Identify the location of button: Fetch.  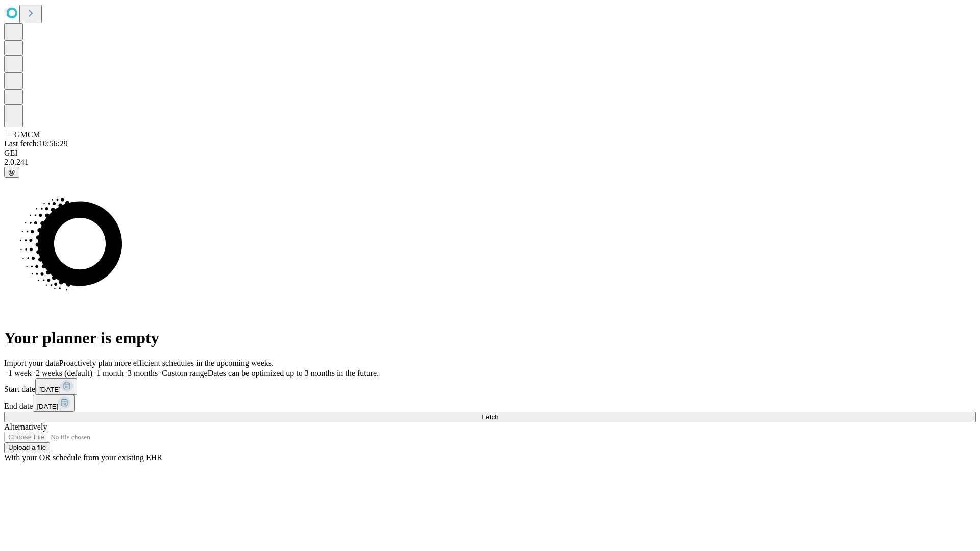
(490, 417).